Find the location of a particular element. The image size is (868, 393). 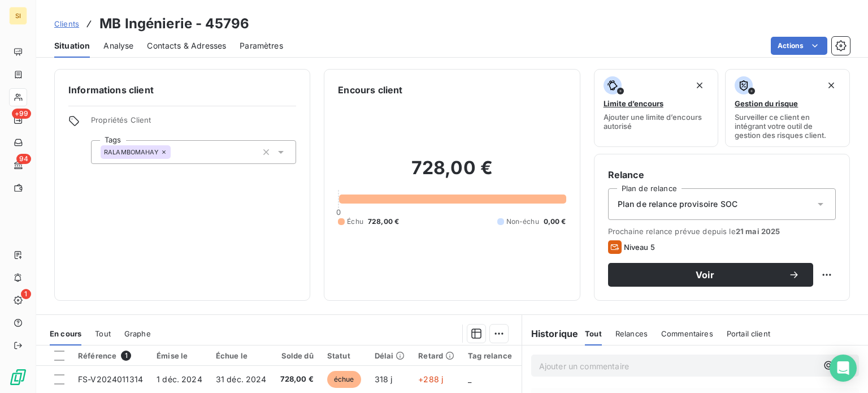

span: Limite d’encours is located at coordinates (634, 104).